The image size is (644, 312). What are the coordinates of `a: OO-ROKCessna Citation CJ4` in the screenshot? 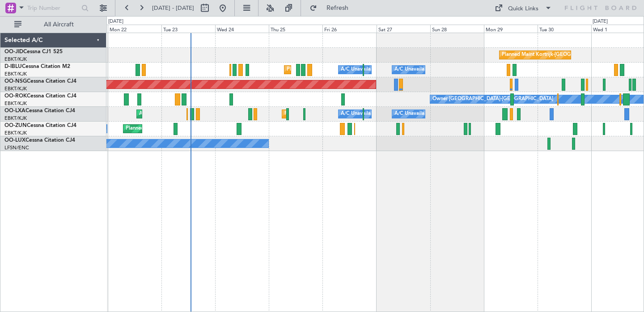 It's located at (40, 96).